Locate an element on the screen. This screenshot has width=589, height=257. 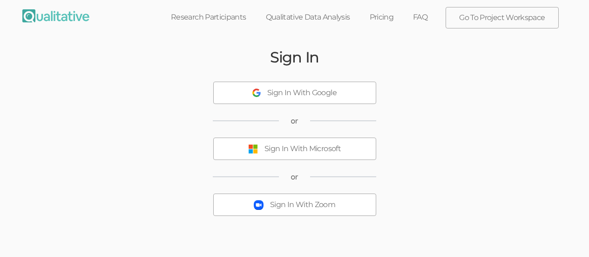
h2: Sign In is located at coordinates (294, 57).